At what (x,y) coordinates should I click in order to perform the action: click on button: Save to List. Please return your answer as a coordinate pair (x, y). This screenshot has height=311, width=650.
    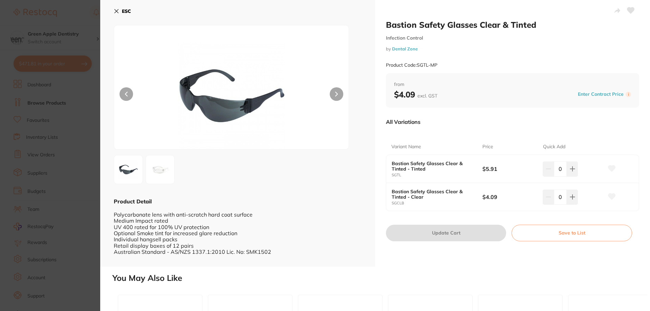
    Looking at the image, I should click on (571, 233).